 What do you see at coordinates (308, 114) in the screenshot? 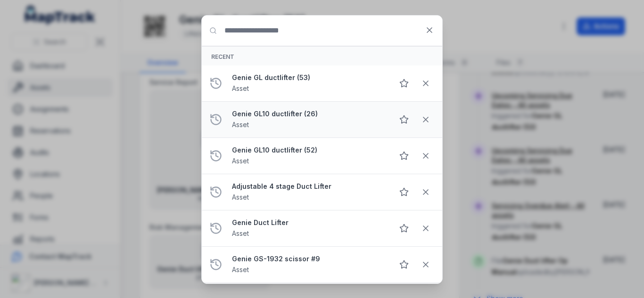
I see `strong: Genie GL10 ductlifter (26)` at bounding box center [308, 114].